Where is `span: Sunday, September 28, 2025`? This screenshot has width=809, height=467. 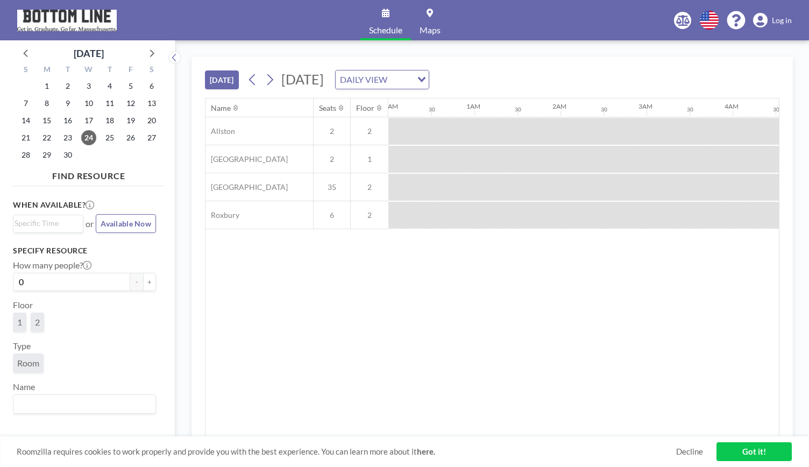 span: Sunday, September 28, 2025 is located at coordinates (26, 155).